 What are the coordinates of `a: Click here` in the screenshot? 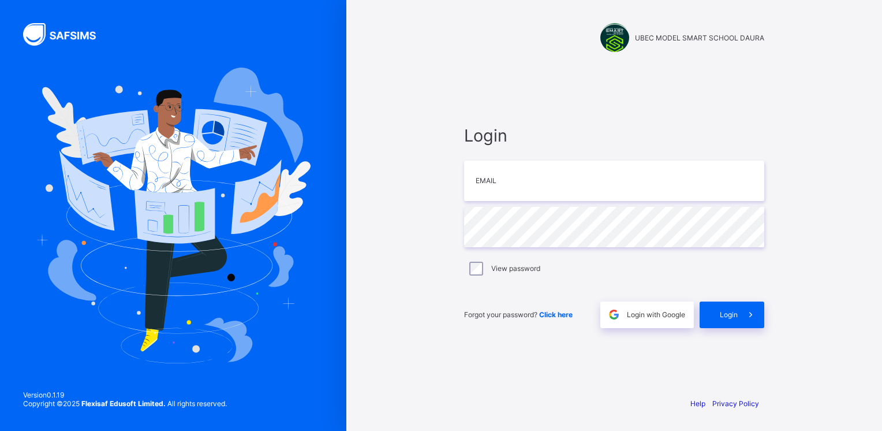 It's located at (556, 314).